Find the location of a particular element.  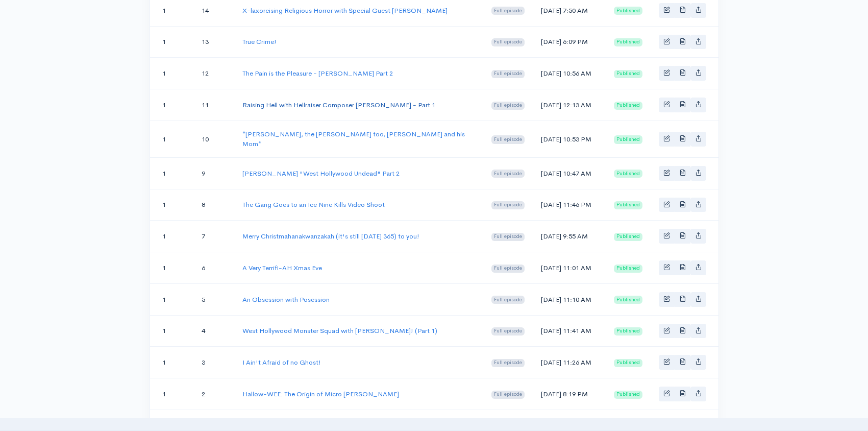

td: 7 is located at coordinates (214, 236).